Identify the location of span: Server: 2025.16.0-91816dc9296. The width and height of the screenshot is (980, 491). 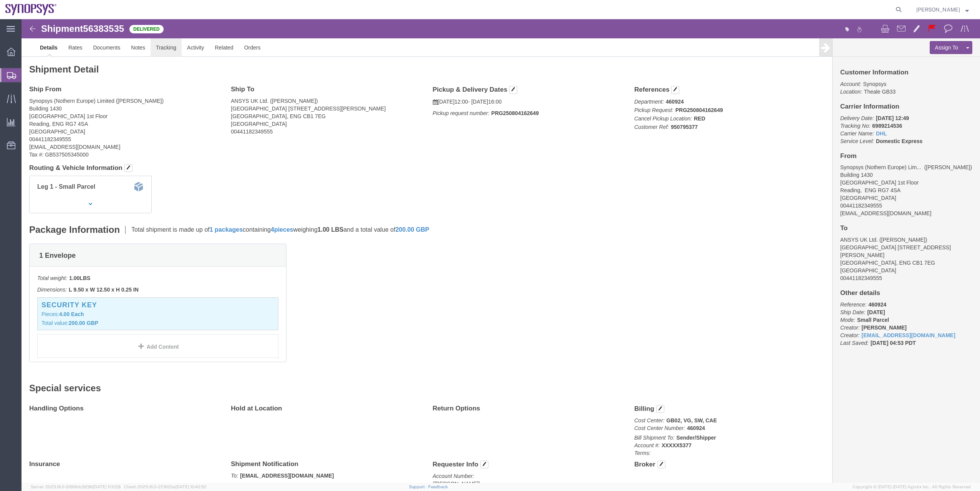
(75, 486).